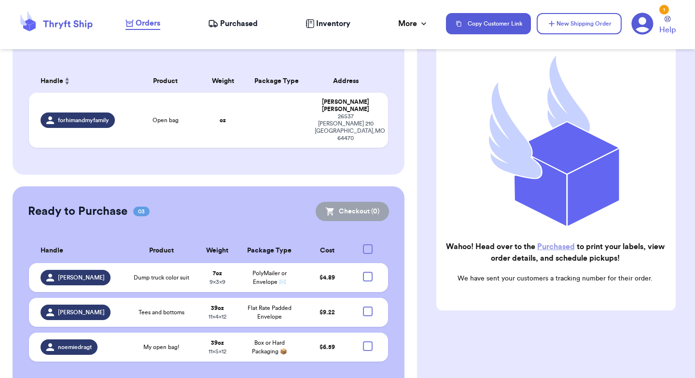 This screenshot has width=695, height=378. Describe the element at coordinates (67, 81) in the screenshot. I see `button: Sort ascending` at that location.